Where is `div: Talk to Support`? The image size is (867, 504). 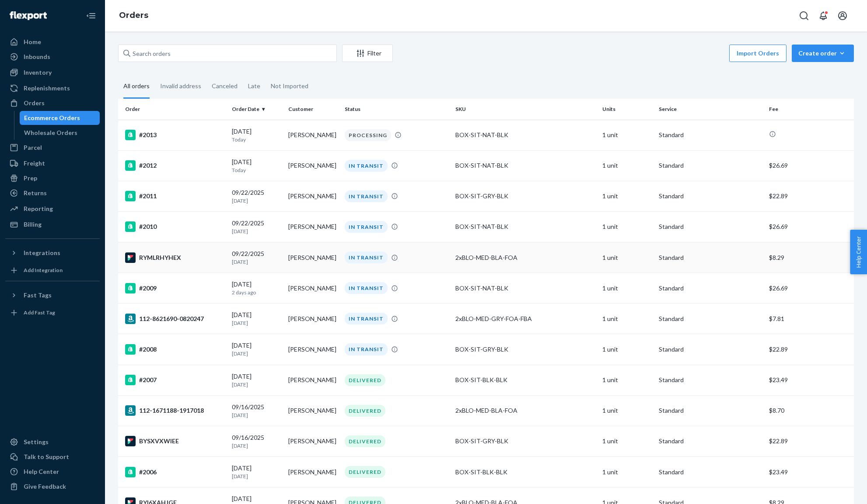 div: Talk to Support is located at coordinates (47, 457).